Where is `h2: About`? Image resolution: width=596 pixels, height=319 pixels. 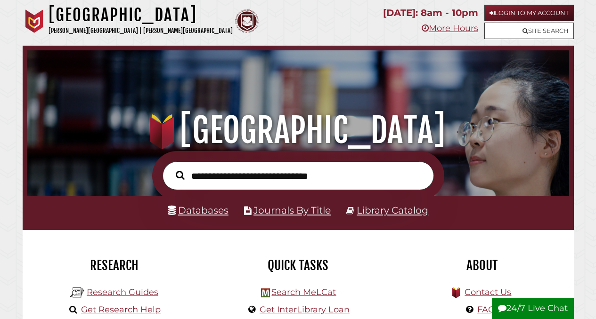 h2: About is located at coordinates (482, 266).